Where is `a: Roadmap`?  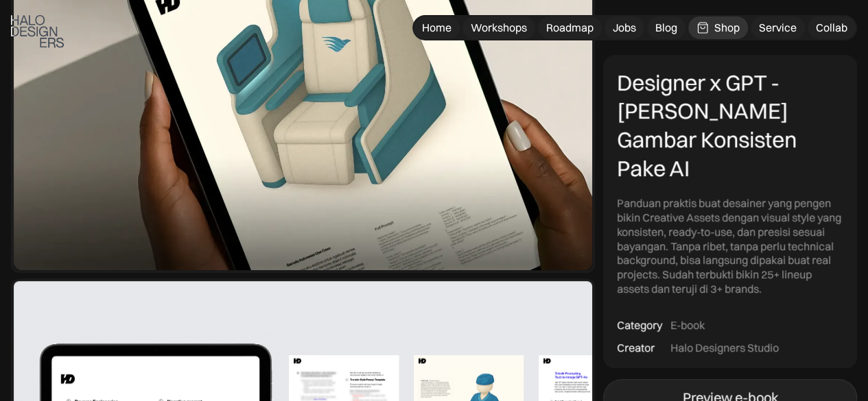
a: Roadmap is located at coordinates (569, 27).